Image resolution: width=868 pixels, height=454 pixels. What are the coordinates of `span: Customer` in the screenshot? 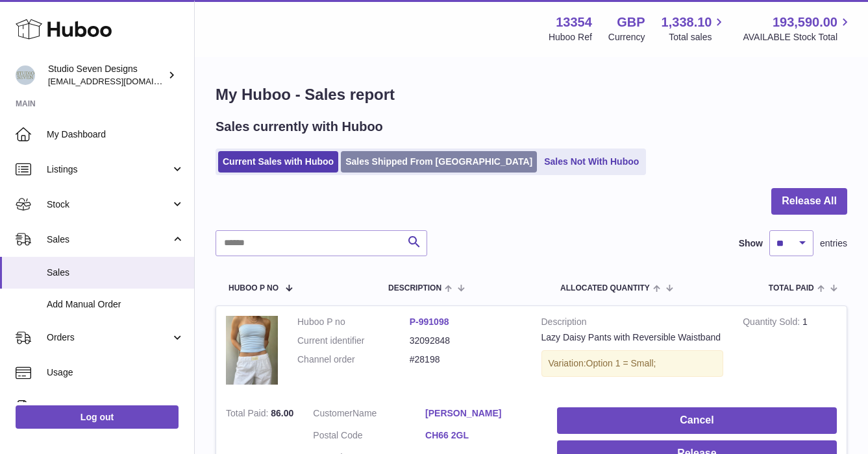 It's located at (332, 413).